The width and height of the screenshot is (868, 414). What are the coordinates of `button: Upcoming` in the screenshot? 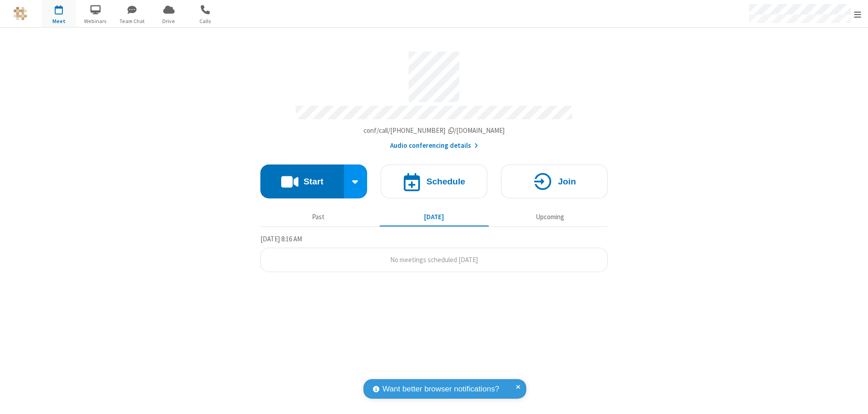 It's located at (550, 217).